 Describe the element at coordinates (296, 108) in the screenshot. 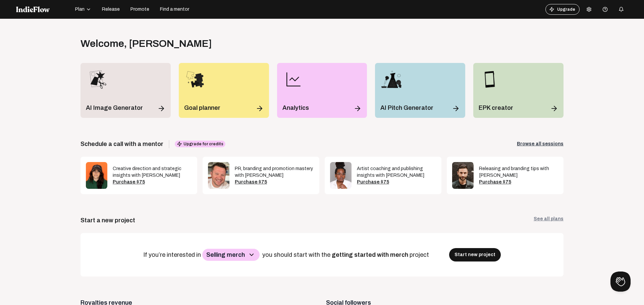

I see `p: Analytics` at that location.